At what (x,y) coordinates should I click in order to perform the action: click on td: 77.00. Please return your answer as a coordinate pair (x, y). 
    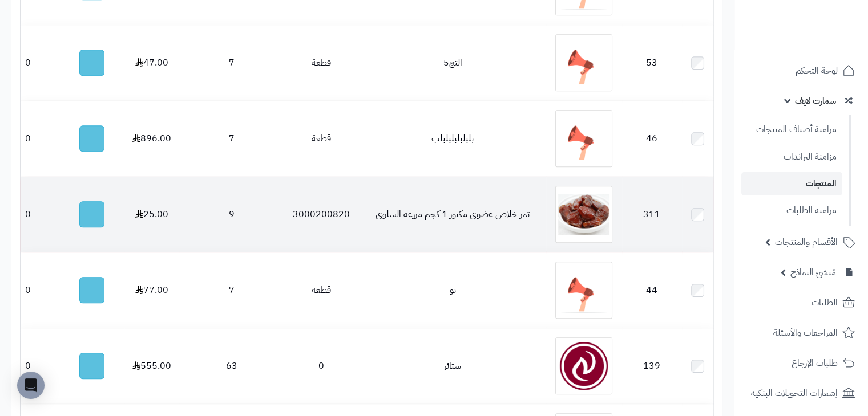
    Looking at the image, I should click on (152, 290).